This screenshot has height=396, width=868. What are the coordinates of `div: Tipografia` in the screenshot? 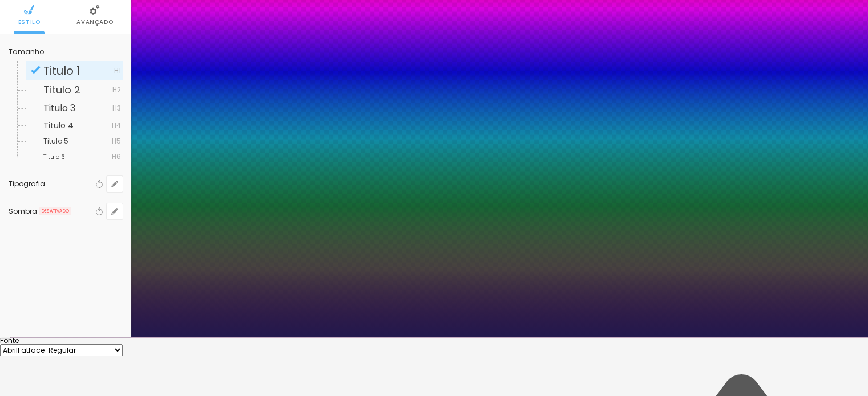 It's located at (51, 184).